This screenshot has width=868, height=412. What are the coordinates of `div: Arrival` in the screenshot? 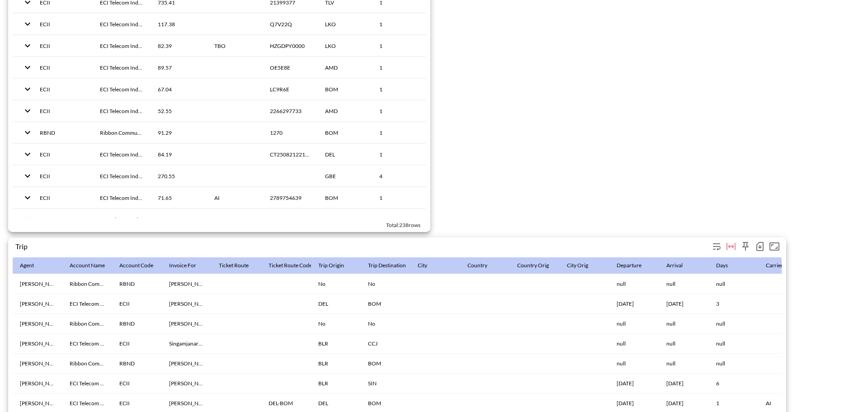 It's located at (674, 265).